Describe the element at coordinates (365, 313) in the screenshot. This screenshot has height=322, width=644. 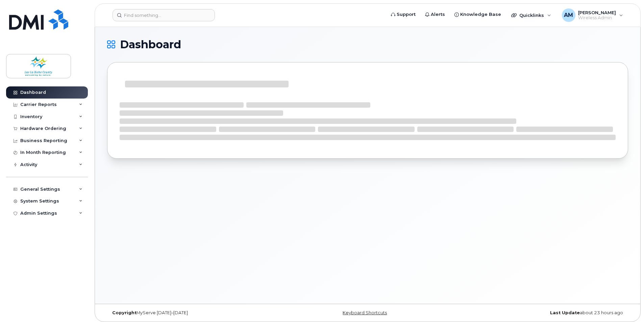
I see `a: Keyboard Shortcuts` at that location.